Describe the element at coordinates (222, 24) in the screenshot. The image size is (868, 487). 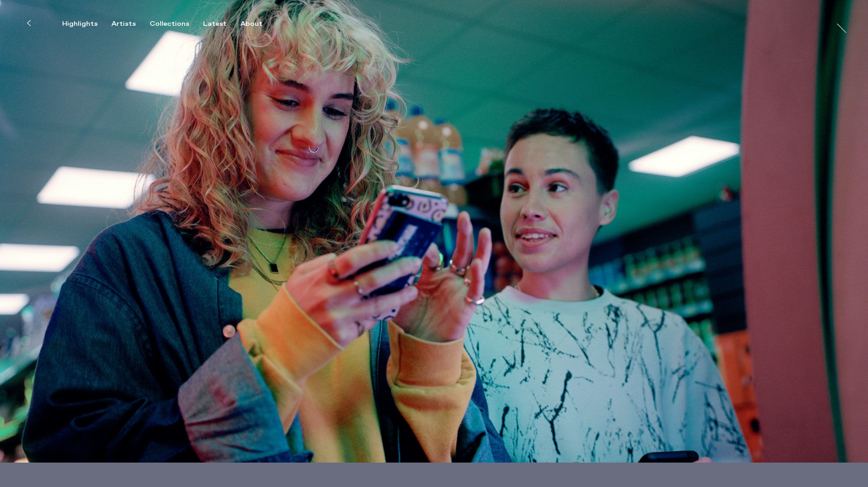
I see `button: Latest` at that location.